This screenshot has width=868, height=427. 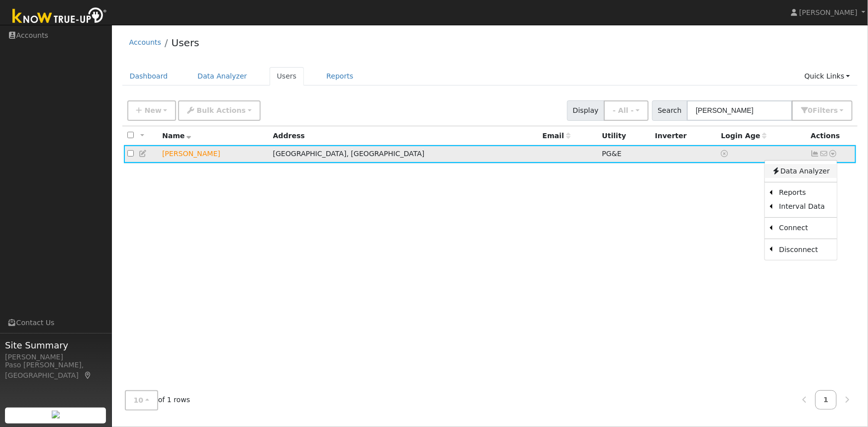 What do you see at coordinates (143, 153) in the screenshot?
I see `a: Edit User` at bounding box center [143, 153].